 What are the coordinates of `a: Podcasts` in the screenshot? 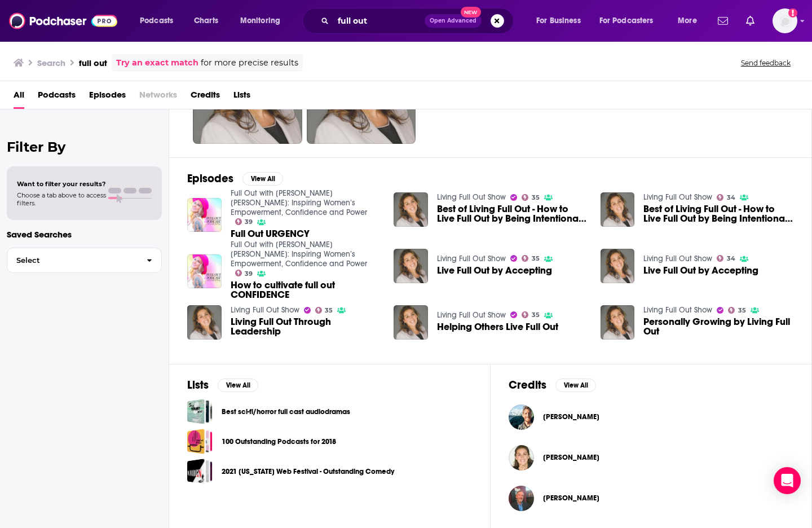 It's located at (56, 97).